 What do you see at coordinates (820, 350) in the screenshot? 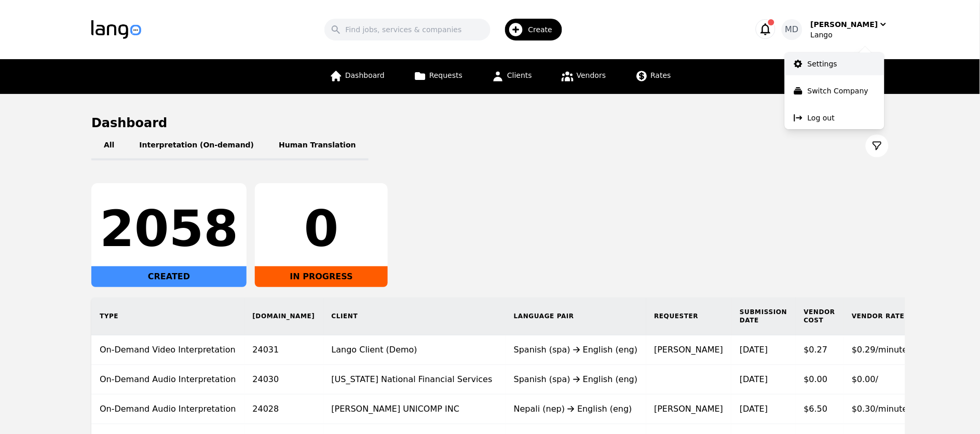
I see `td: $0.27` at bounding box center [820, 350].